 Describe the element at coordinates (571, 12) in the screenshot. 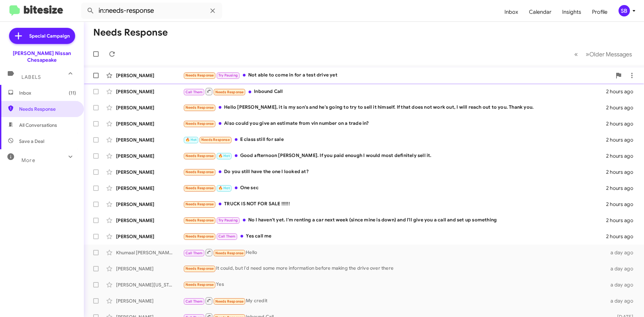

I see `span: Insights` at that location.